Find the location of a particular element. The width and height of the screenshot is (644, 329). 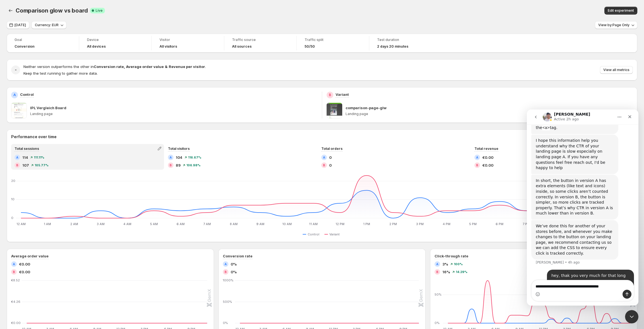

span: View by: Page Only is located at coordinates (614, 25).